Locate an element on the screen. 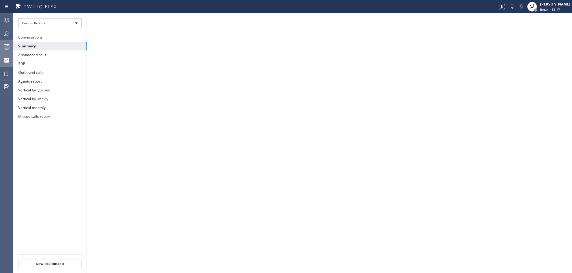 The height and width of the screenshot is (273, 572). button: Agents report is located at coordinates (50, 81).